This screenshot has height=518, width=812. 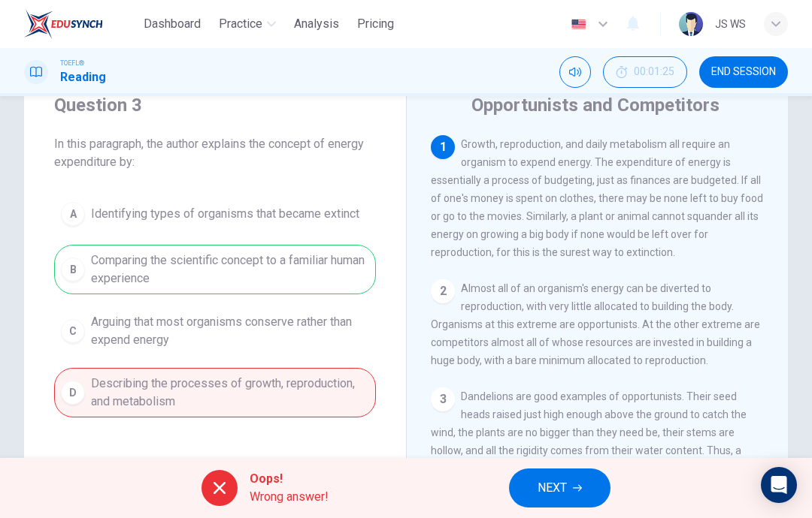 What do you see at coordinates (575, 72) in the screenshot?
I see `div: Mute` at bounding box center [575, 72].